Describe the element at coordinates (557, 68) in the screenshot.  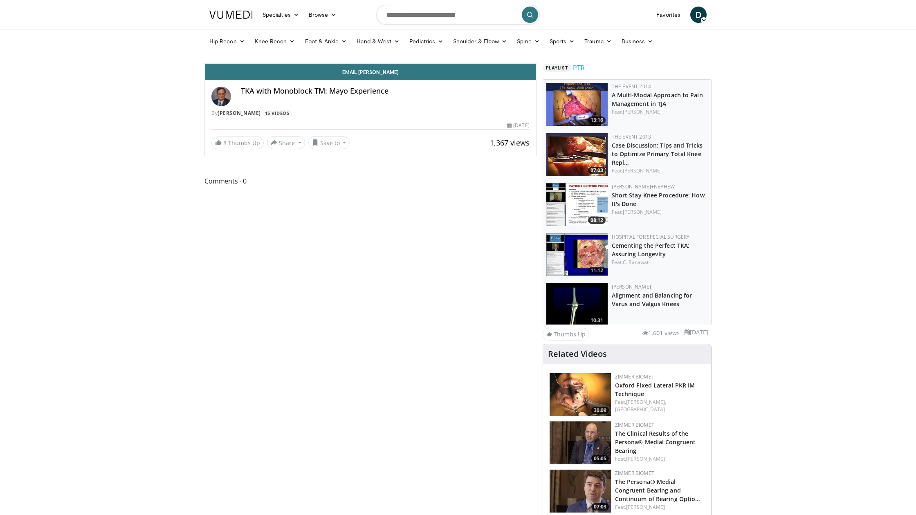
I see `span: Playlist` at that location.